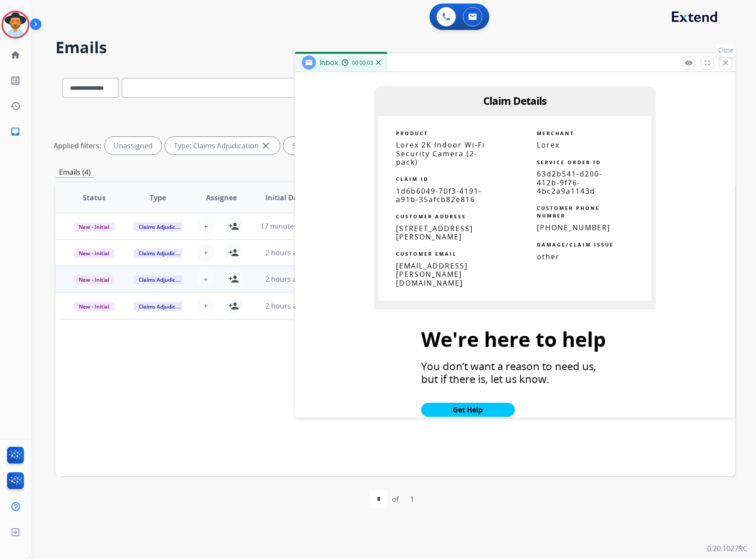 The height and width of the screenshot is (559, 756). Describe the element at coordinates (330, 146) in the screenshot. I see `div: Status: New - Initial` at that location.